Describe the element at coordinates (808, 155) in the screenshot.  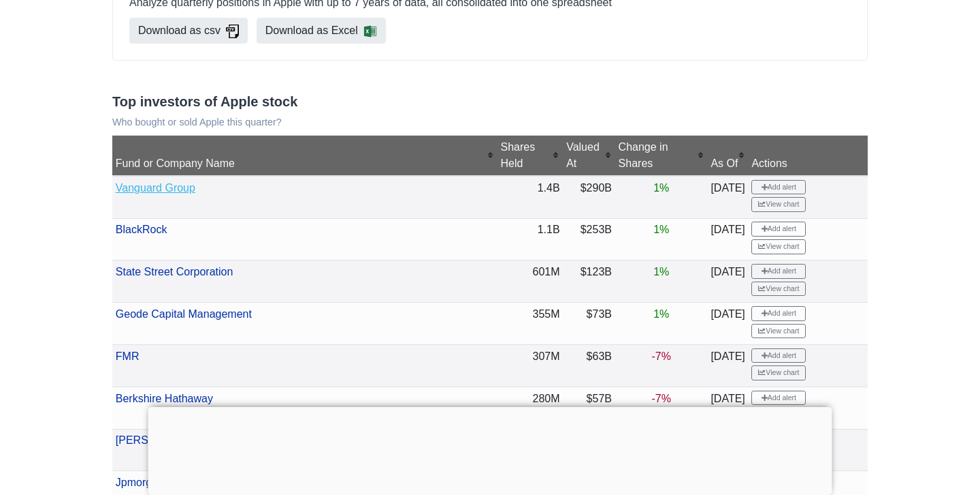
I see `th: Actions: No sort applied, sorting is disabled` at that location.